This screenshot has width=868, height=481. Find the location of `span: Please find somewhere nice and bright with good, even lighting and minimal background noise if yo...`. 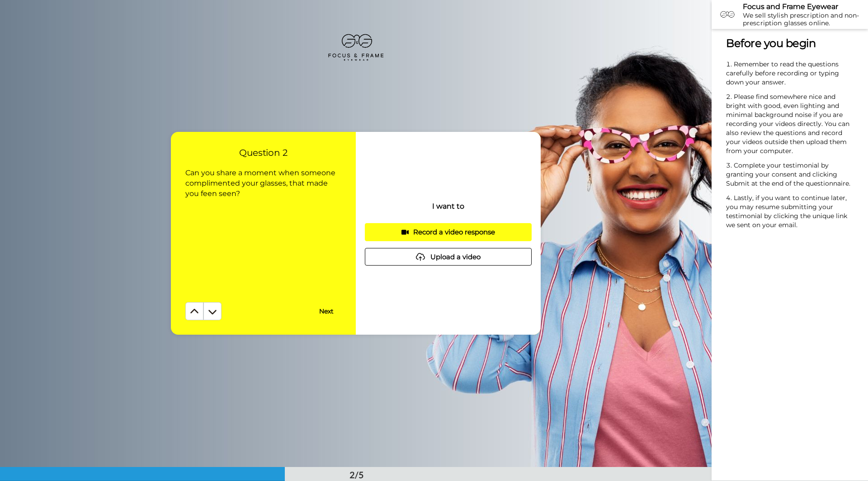

span: Please find somewhere nice and bright with good, even lighting and minimal background noise if yo... is located at coordinates (789, 124).